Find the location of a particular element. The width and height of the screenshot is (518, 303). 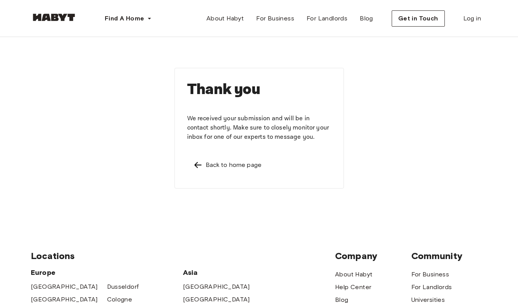

a: Dusseldorf is located at coordinates (123, 287).